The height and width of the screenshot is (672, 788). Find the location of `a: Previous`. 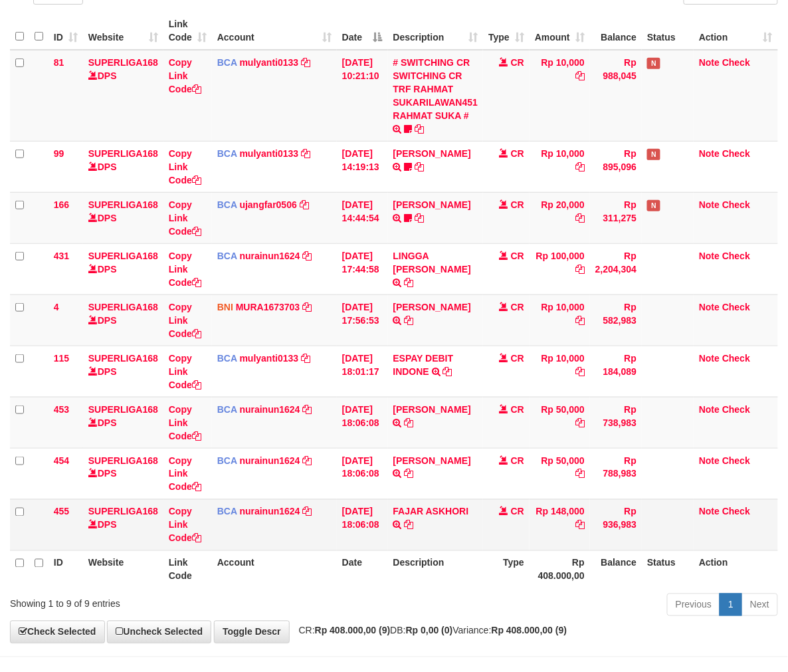

a: Previous is located at coordinates (694, 605).